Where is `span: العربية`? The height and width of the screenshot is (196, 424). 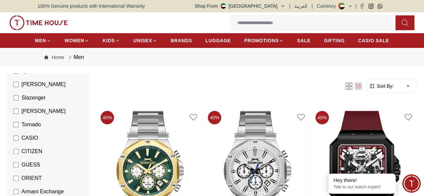 span: العربية is located at coordinates (300, 6).